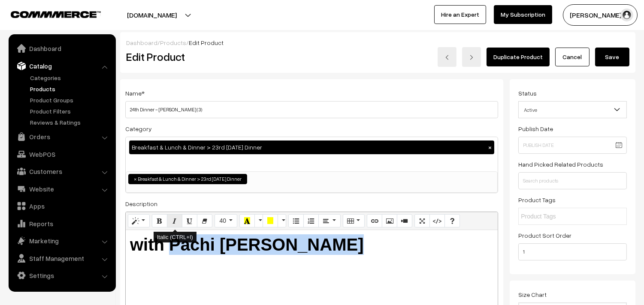 The width and height of the screenshot is (644, 305). I want to click on label: Product Tags, so click(537, 200).